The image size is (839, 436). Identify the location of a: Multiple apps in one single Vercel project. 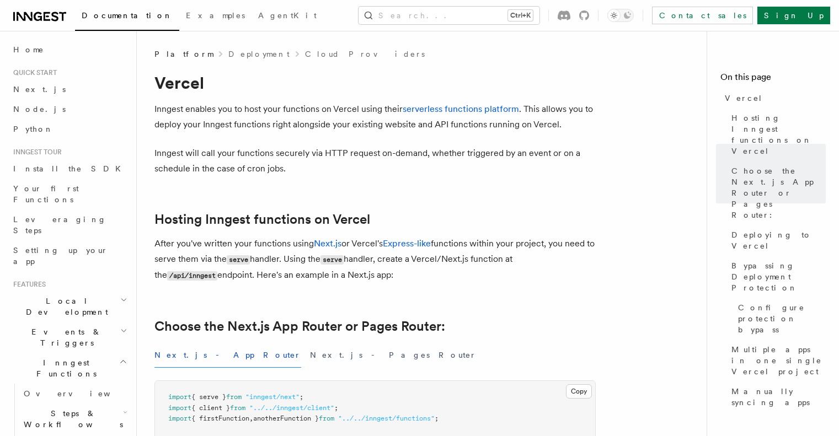
(776, 361).